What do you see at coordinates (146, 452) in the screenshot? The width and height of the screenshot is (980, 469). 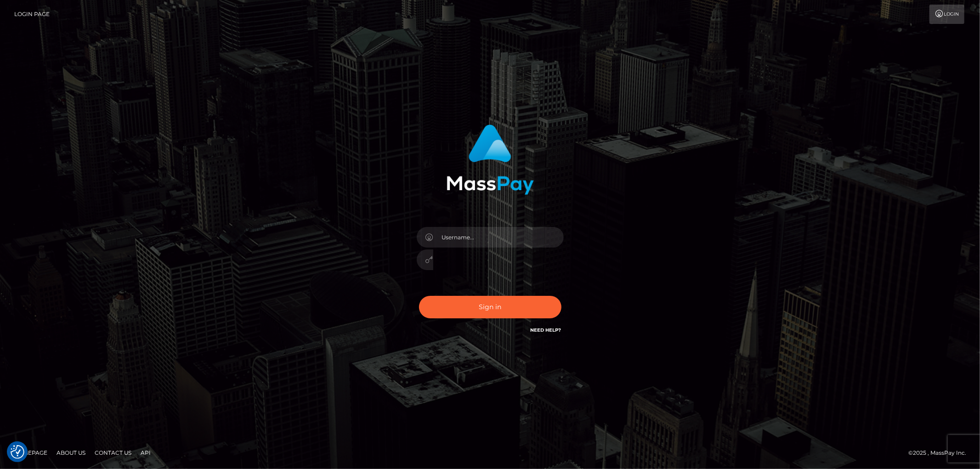 I see `a: API` at bounding box center [146, 452].